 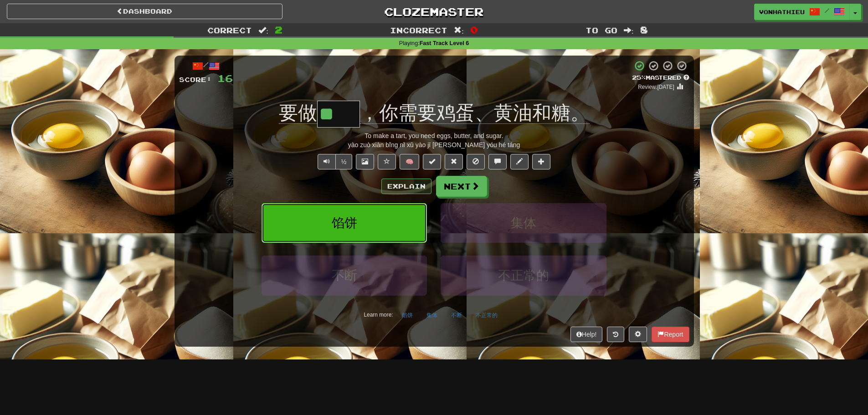 What do you see at coordinates (644, 30) in the screenshot?
I see `span: 8` at bounding box center [644, 30].